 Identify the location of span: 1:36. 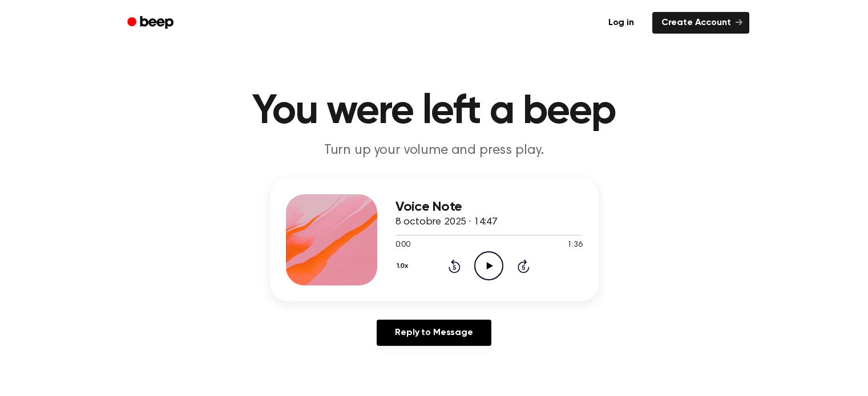
(575, 245).